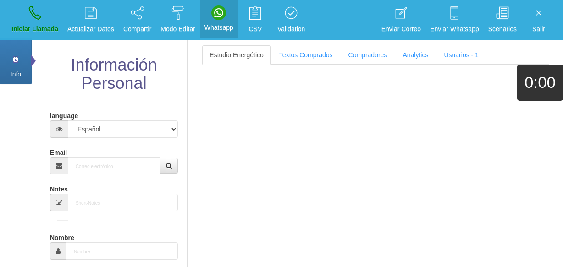  What do you see at coordinates (35, 29) in the screenshot?
I see `p: Iniciar Llamada` at bounding box center [35, 29].